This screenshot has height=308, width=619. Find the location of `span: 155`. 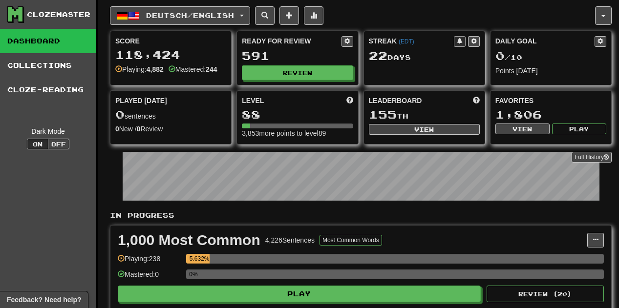

span: 155 is located at coordinates (383, 114).